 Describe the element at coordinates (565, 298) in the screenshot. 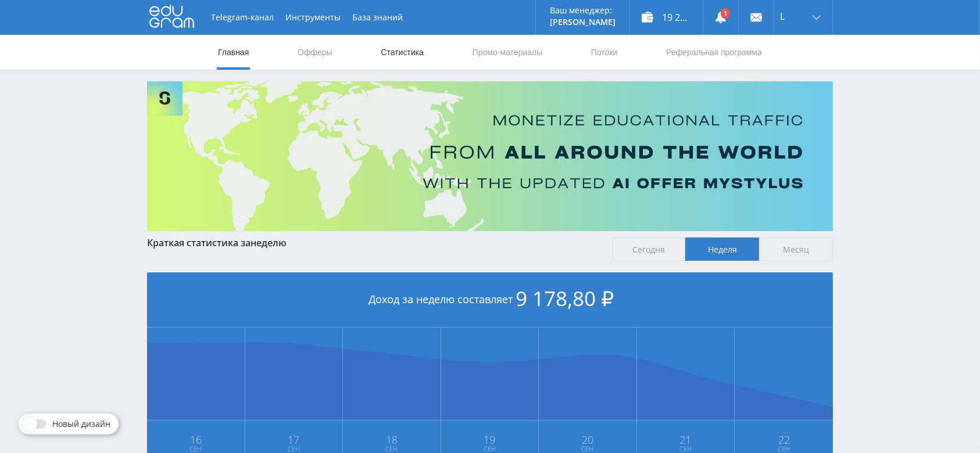

I see `span: 9 178,80 ₽` at that location.